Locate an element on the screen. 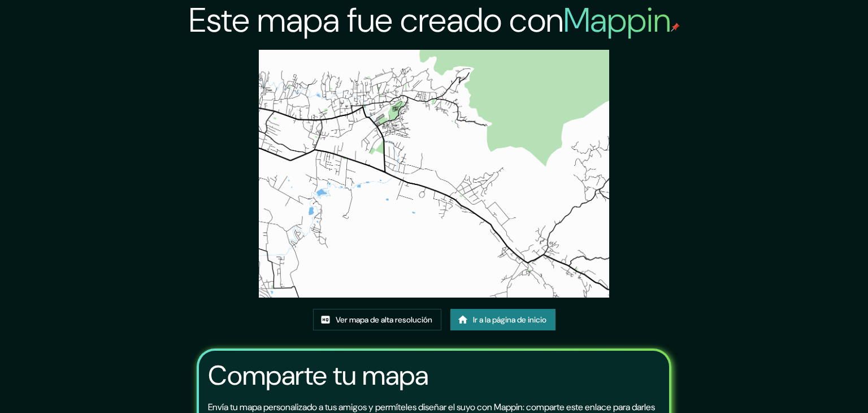 This screenshot has width=868, height=413. font: Comparte tu mapa is located at coordinates (318, 375).